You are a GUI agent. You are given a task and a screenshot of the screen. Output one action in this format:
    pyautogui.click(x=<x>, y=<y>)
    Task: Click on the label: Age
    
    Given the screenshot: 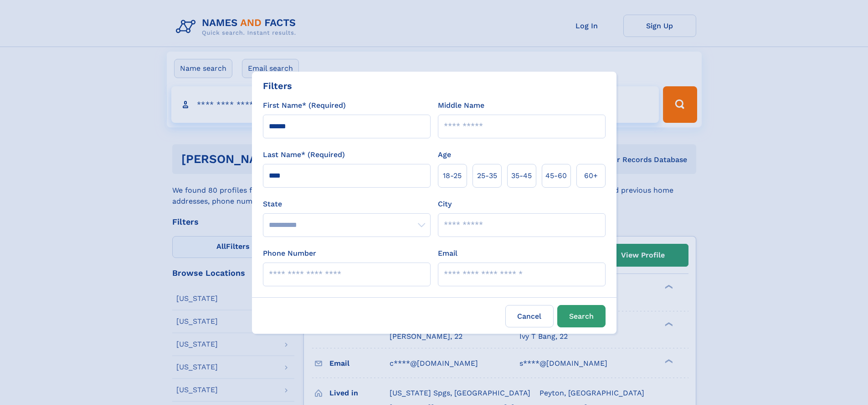 What is the action you would take?
    pyautogui.click(x=444, y=155)
    